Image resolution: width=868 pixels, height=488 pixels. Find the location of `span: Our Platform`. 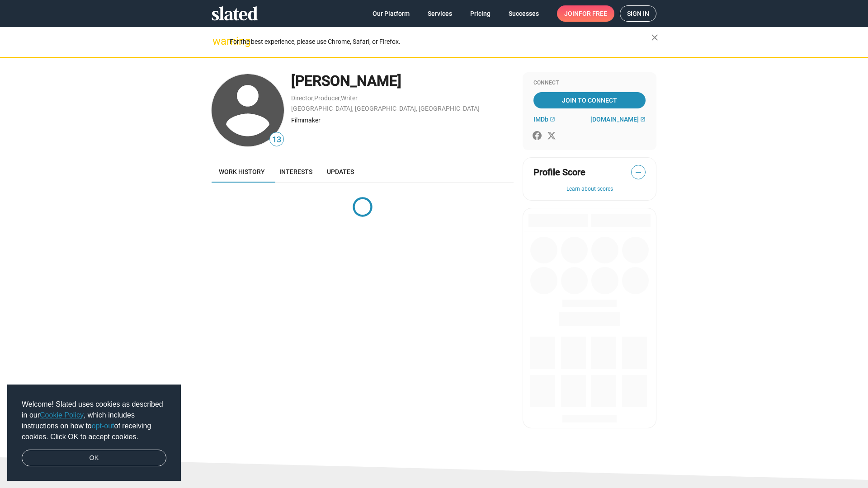

span: Our Platform is located at coordinates (391, 14).